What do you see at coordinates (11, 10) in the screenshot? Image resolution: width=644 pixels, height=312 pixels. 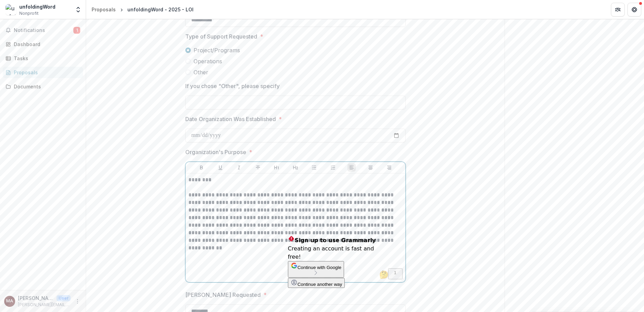 I see `img: unfoldingWord` at bounding box center [11, 10].